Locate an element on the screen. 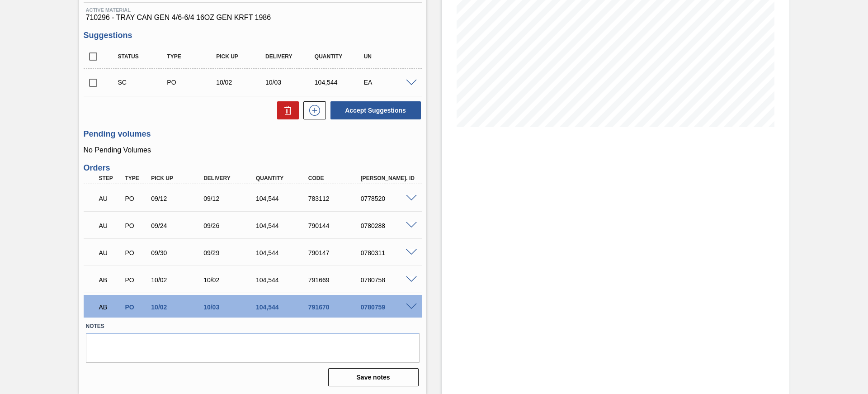 This screenshot has height=394, width=868. div: Code is located at coordinates (335, 178).